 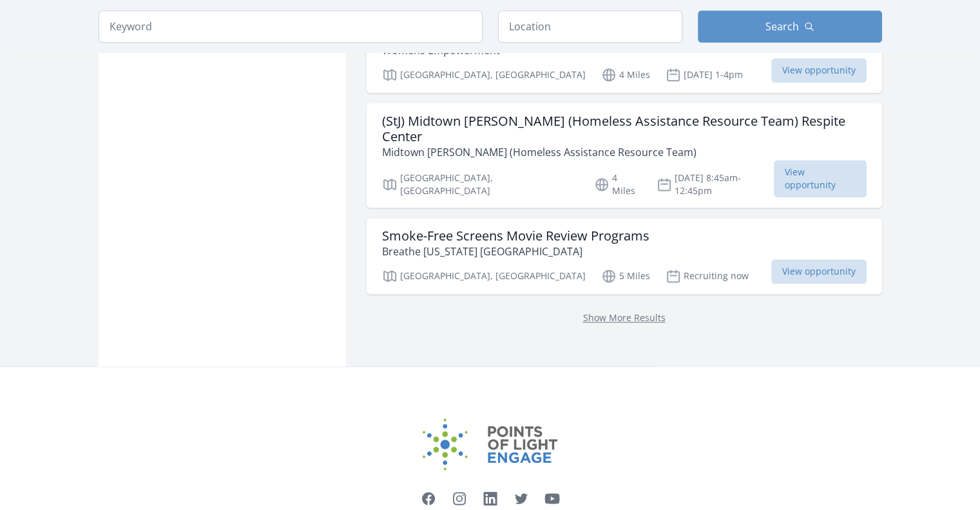 I want to click on a: Show More Results, so click(x=625, y=317).